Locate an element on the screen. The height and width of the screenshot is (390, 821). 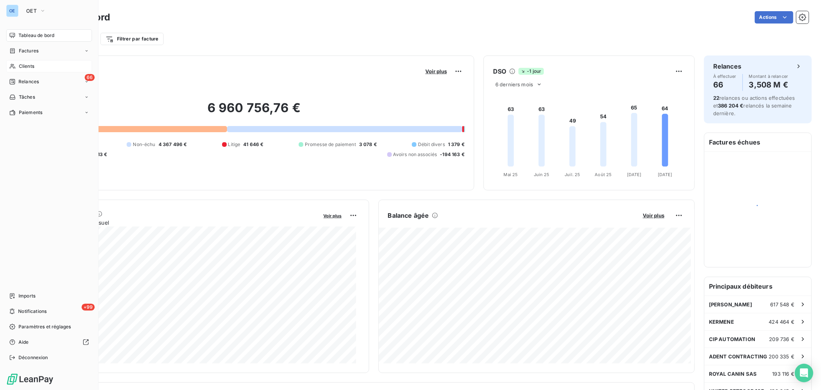
h6: DSO is located at coordinates (500, 71).